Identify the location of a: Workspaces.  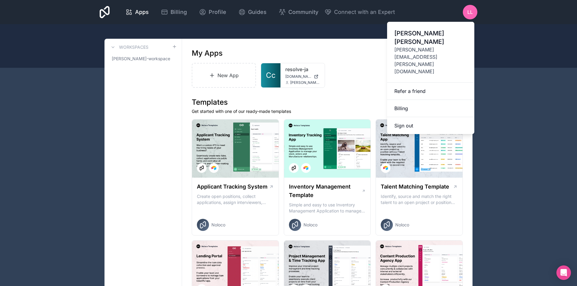
(129, 47).